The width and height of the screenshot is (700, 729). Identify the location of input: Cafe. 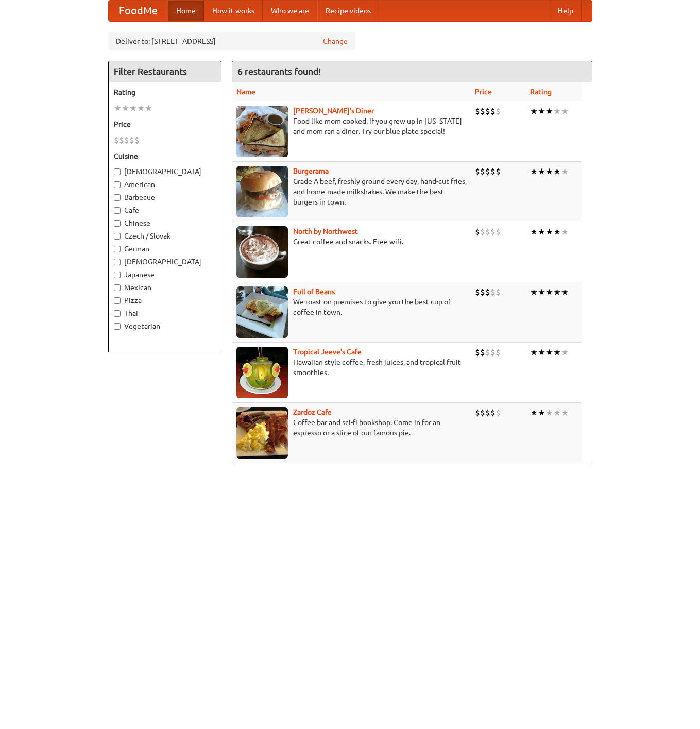
(117, 210).